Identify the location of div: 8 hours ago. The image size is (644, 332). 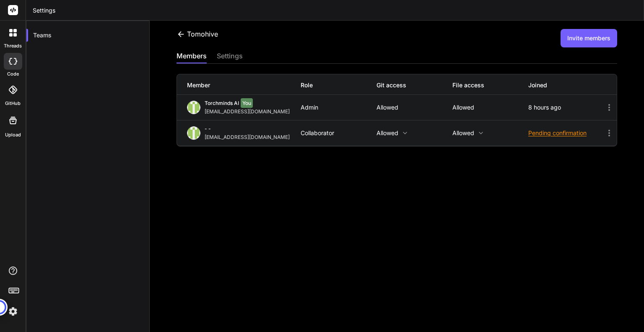
(566, 107).